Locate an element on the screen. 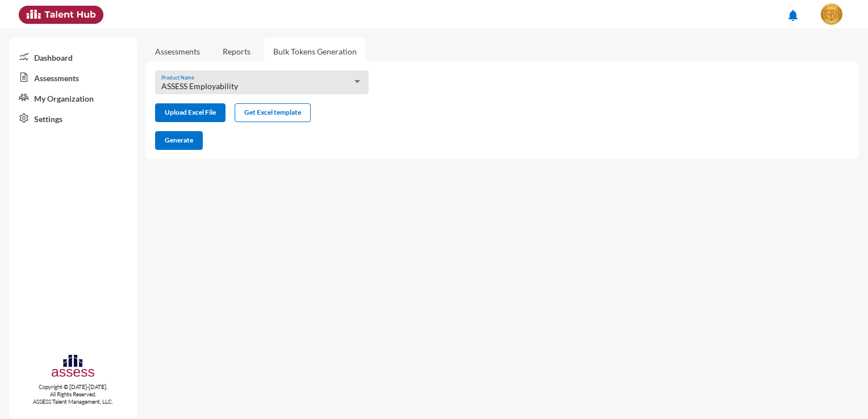 The width and height of the screenshot is (868, 419). button: Get Excel template is located at coordinates (272, 112).